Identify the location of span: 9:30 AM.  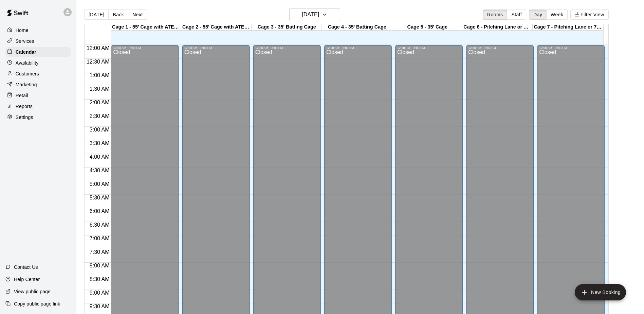
(99, 306).